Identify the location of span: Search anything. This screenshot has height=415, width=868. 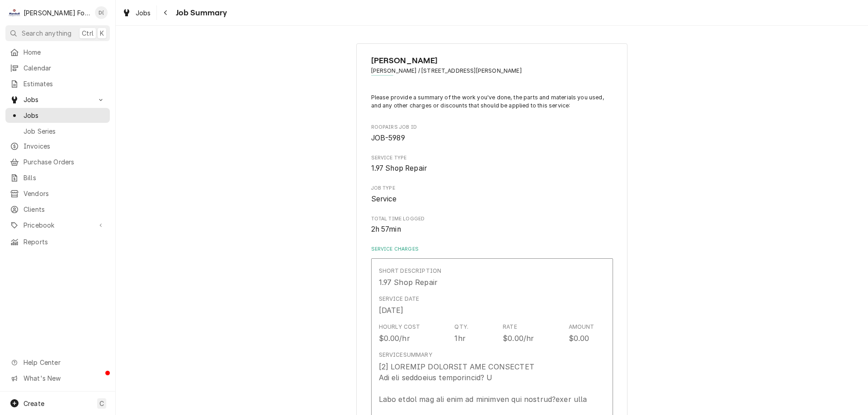
(46, 33).